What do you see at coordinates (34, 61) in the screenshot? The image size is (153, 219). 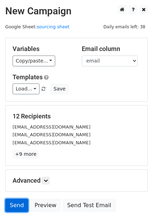 I see `a: Copy/paste...` at bounding box center [34, 61].